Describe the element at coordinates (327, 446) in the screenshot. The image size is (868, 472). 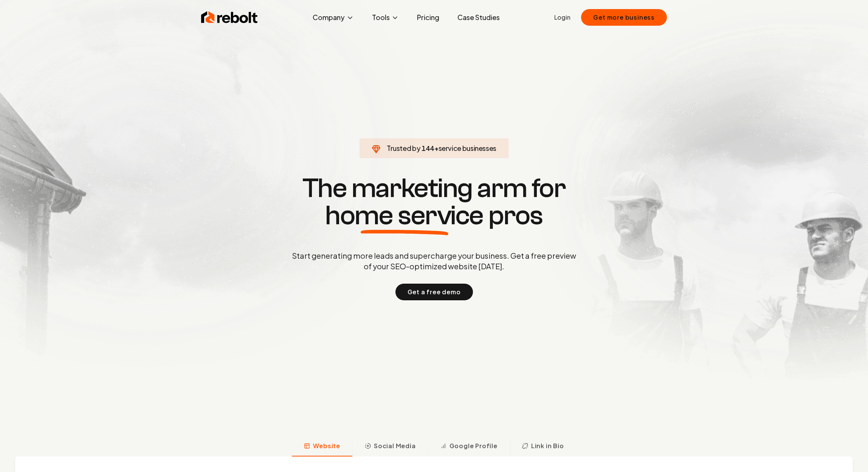
I see `span: Website` at that location.